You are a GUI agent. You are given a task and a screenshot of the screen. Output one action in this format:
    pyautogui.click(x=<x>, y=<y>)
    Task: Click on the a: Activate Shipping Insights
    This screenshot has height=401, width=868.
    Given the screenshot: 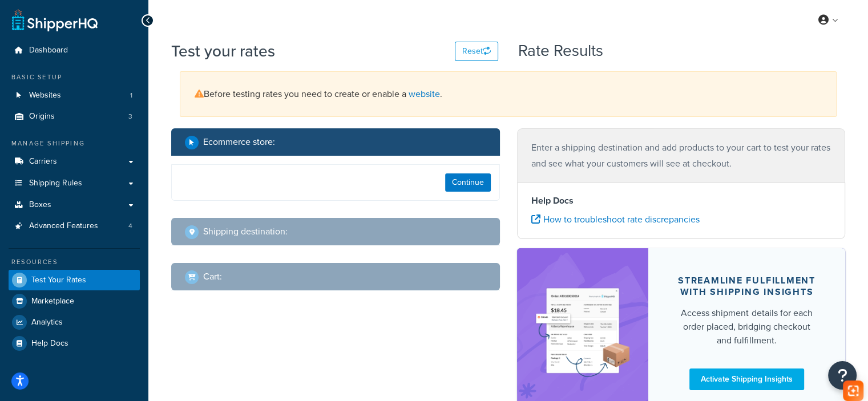 What is the action you would take?
    pyautogui.click(x=746, y=379)
    